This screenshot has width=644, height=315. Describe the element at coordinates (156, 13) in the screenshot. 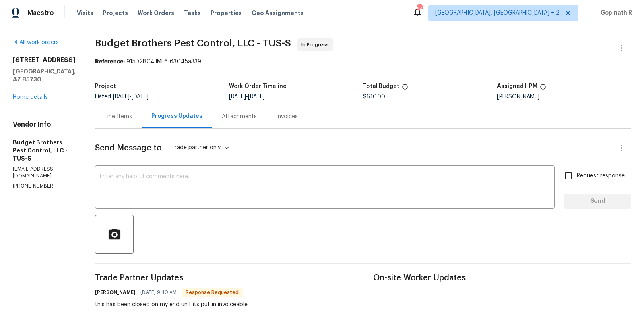

I see `span: Work Orders` at that location.